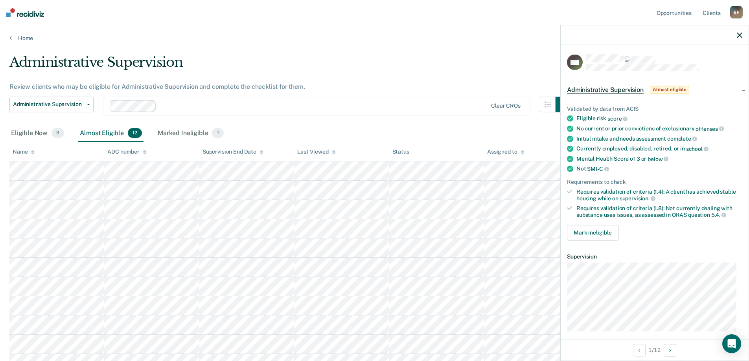  I want to click on div: Mental Health Score of 3 or, so click(659, 159).